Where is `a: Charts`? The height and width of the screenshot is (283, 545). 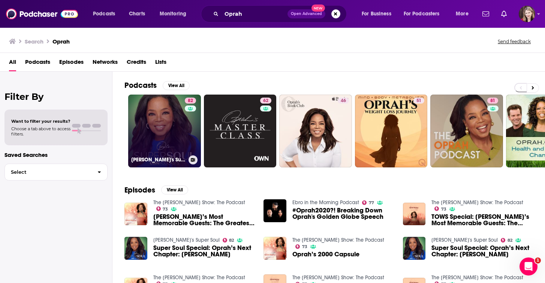
a: Charts is located at coordinates (137, 14).